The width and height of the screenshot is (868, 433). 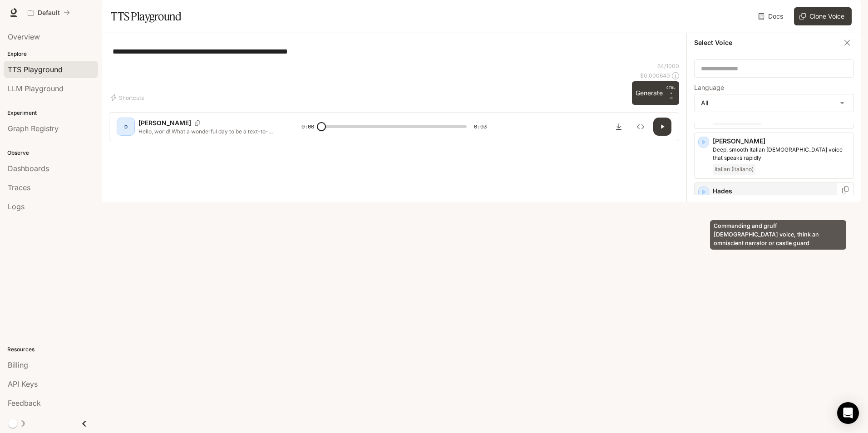 I want to click on div: Open Intercom Messenger, so click(x=848, y=413).